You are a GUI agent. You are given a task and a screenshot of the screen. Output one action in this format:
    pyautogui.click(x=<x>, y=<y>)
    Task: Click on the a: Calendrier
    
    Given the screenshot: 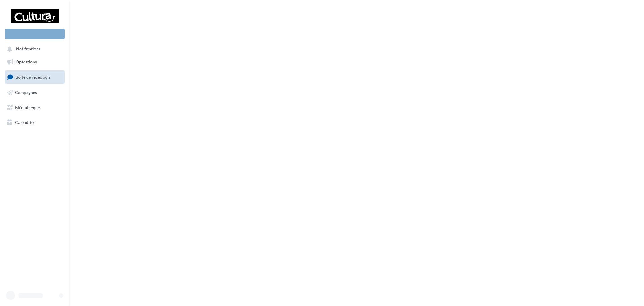 What is the action you would take?
    pyautogui.click(x=35, y=122)
    